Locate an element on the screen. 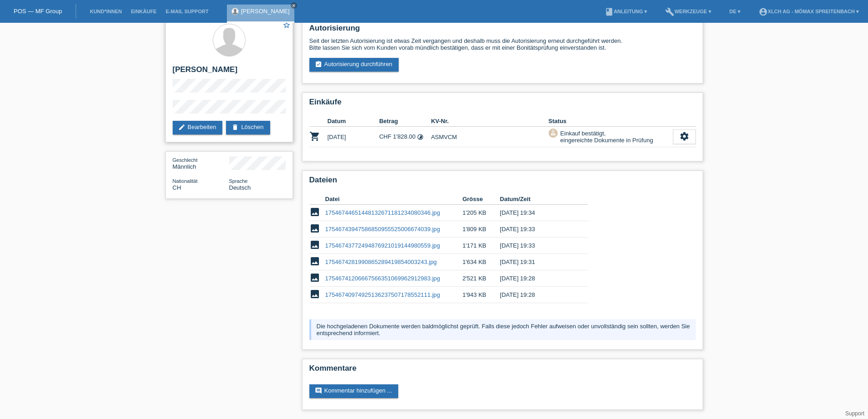 This screenshot has width=868, height=419. h2: Autorisierung is located at coordinates (502, 30).